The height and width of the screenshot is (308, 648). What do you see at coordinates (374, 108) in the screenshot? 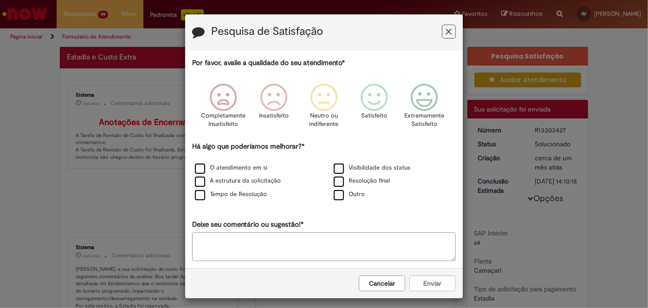
I see `div: Satisfeito` at bounding box center [374, 108].